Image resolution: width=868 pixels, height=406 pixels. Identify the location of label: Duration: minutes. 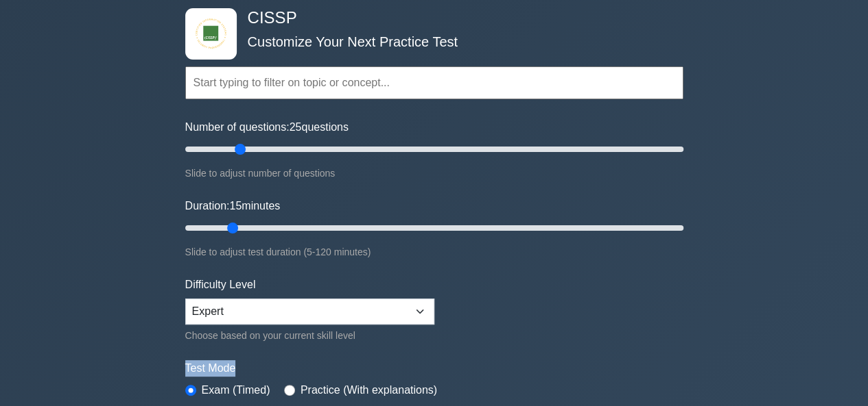
(233, 206).